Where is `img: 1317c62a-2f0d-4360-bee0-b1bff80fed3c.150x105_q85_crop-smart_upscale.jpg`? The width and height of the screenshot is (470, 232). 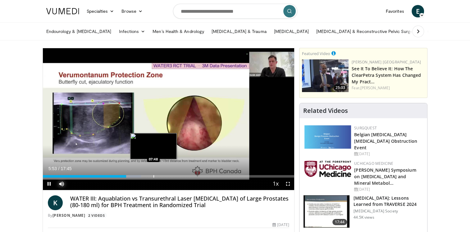 img: 1317c62a-2f0d-4360-bee0-b1bff80fed3c.150x105_q85_crop-smart_upscale.jpg is located at coordinates (326, 211).